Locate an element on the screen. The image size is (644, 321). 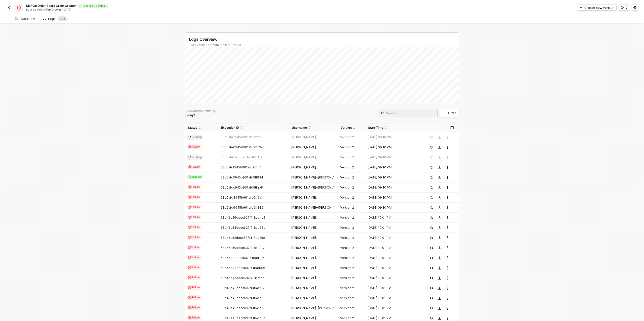
span: 68d5afd5945b961afd9ff834 is located at coordinates (242, 177).